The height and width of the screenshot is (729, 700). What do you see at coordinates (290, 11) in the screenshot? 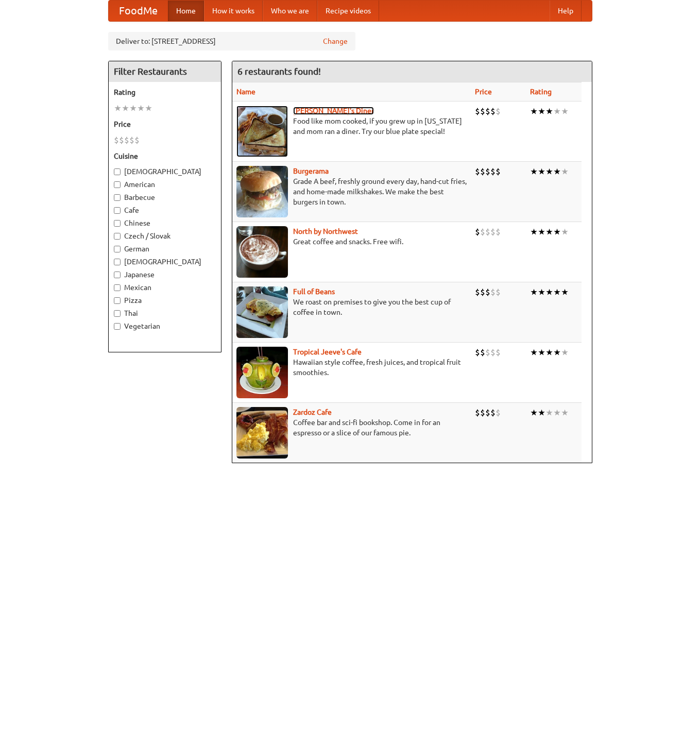
I see `a: Who we are` at bounding box center [290, 11].